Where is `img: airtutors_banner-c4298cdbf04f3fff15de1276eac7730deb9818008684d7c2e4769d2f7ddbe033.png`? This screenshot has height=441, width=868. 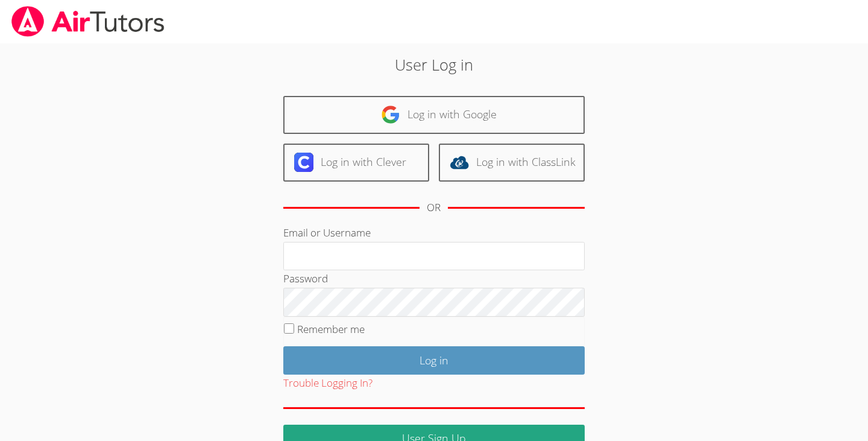
img: airtutors_banner-c4298cdbf04f3fff15de1276eac7730deb9818008684d7c2e4769d2f7ddbe033.png is located at coordinates (88, 21).